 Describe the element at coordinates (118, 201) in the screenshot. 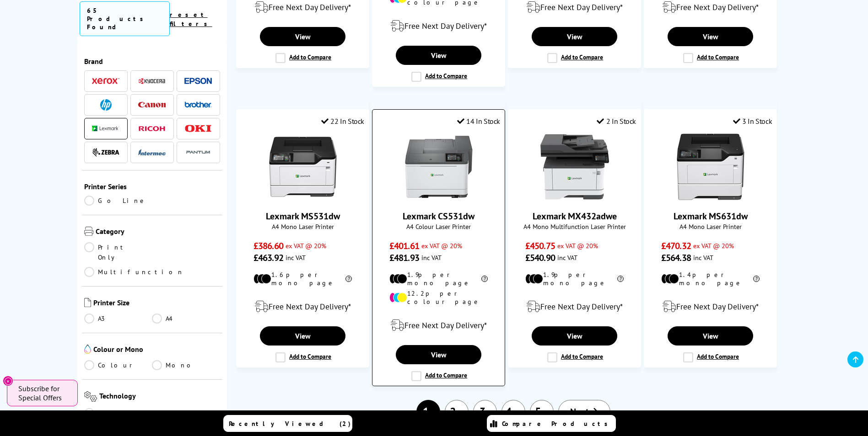

I see `a: Go Line` at that location.